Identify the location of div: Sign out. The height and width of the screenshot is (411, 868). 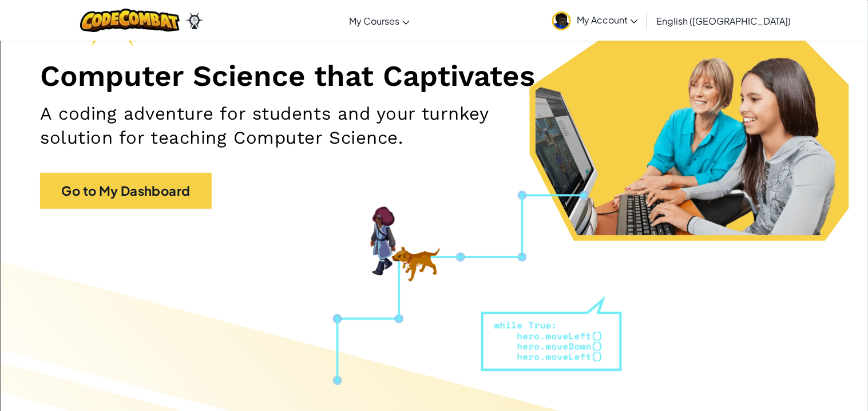
(434, 61).